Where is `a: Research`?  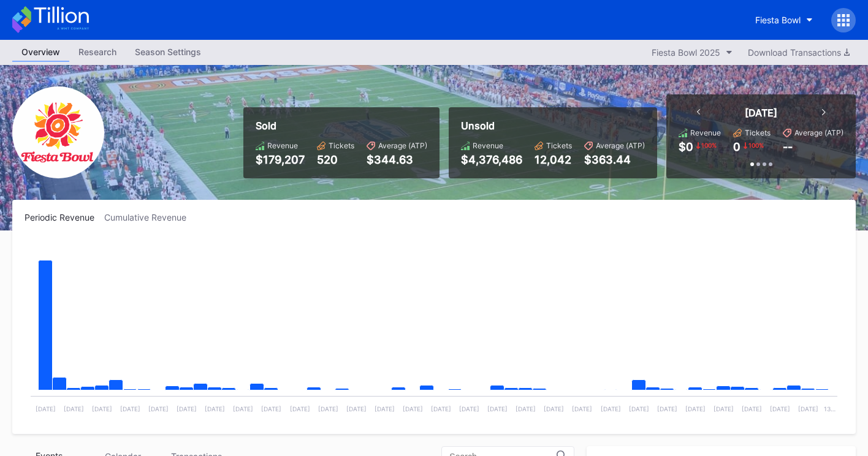
a: Research is located at coordinates (97, 52).